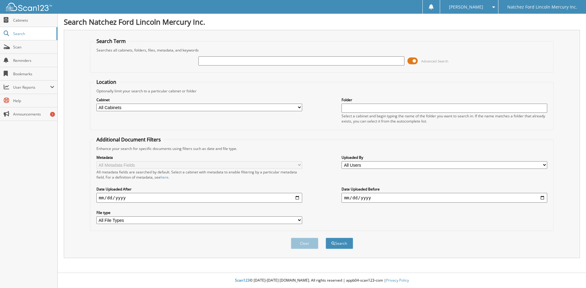 Image resolution: width=586 pixels, height=288 pixels. Describe the element at coordinates (34, 20) in the screenshot. I see `span: Cabinets` at that location.